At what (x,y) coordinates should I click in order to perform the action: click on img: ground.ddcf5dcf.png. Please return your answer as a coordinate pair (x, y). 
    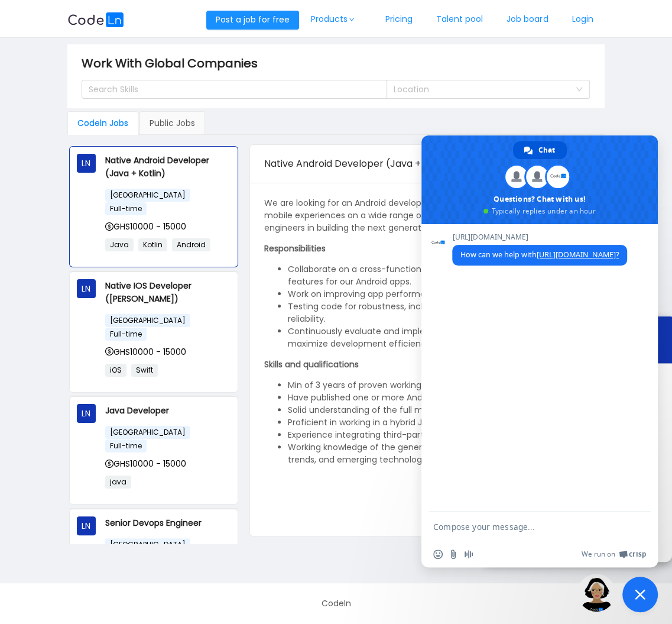
    Looking at the image, I should click on (597, 593).